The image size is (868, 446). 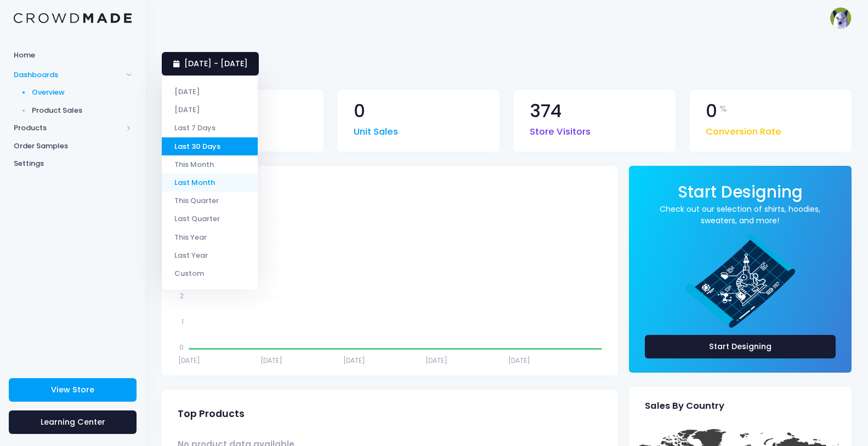 I want to click on li: Last Month, so click(x=209, y=182).